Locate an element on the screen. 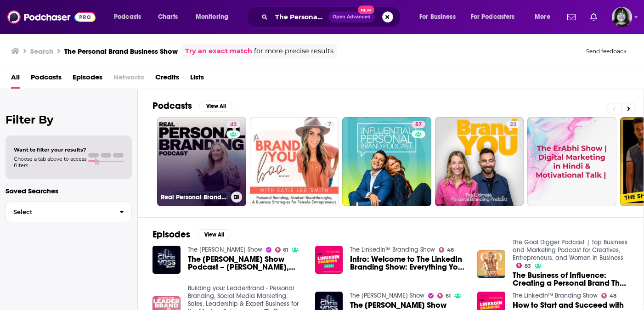 The width and height of the screenshot is (644, 310). a: All is located at coordinates (15, 79).